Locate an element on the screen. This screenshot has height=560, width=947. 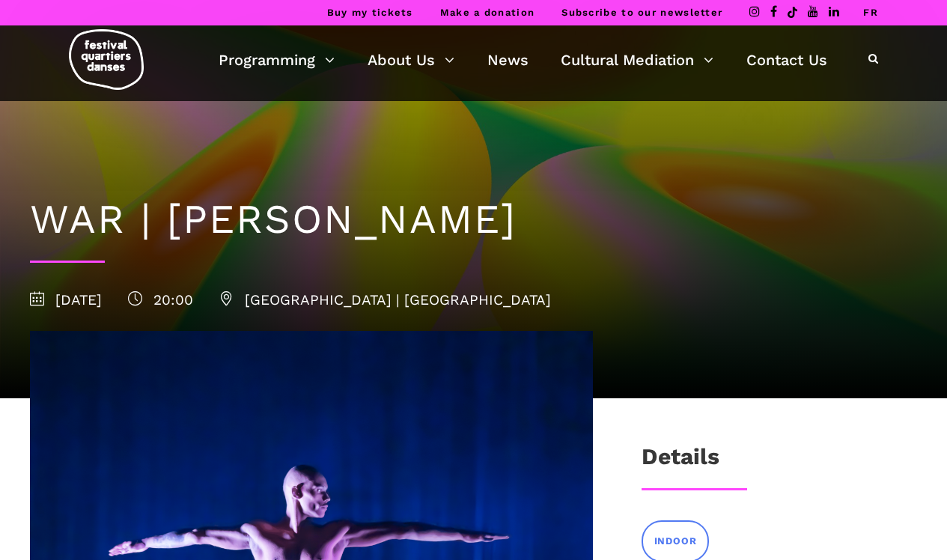
span: 20:00 is located at coordinates (160, 299).